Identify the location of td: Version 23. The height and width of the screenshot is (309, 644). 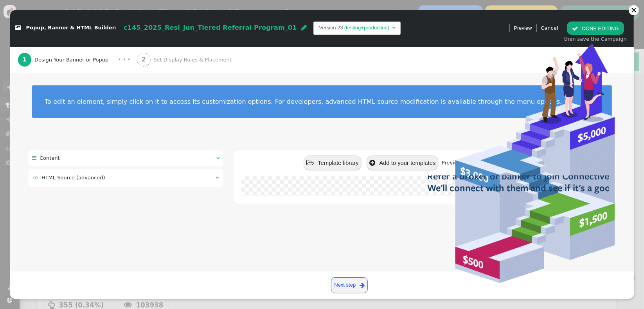
(331, 28).